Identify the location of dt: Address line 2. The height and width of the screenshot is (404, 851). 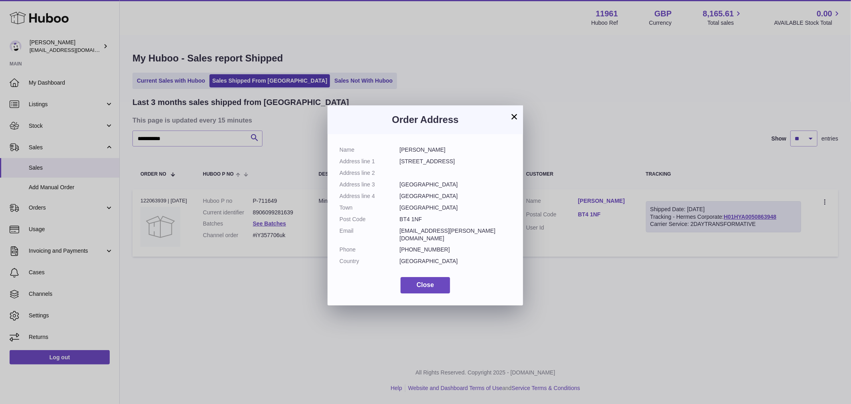
(370, 173).